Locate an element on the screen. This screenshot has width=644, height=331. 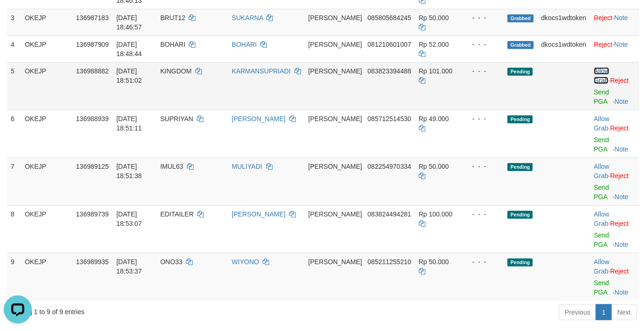
td: 3 is located at coordinates (14, 22).